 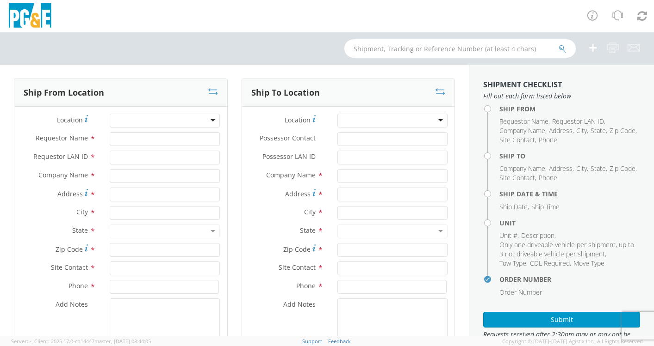 I want to click on h4: Ship From, so click(x=569, y=109).